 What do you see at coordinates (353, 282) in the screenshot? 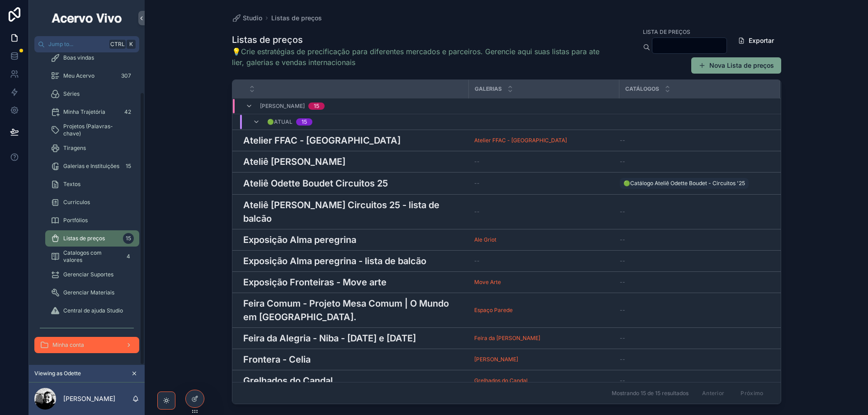
I see `a: Exposição Fronteiras - Move arte` at bounding box center [353, 282].